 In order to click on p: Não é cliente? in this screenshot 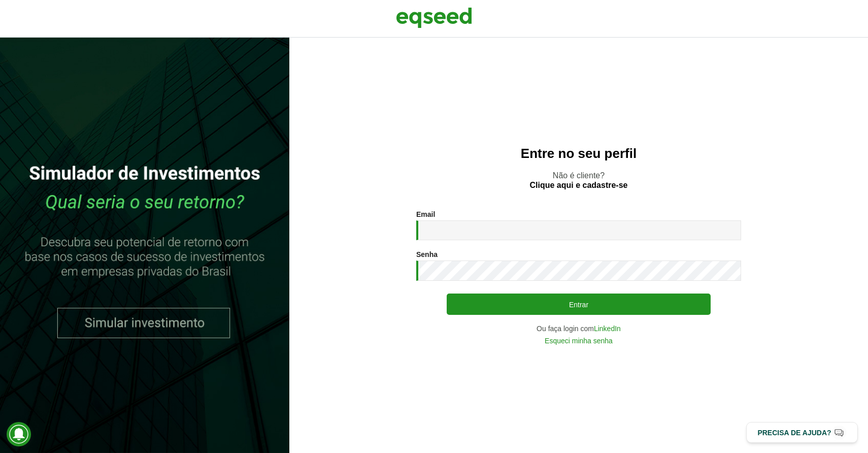, I will do `click(579, 180)`.